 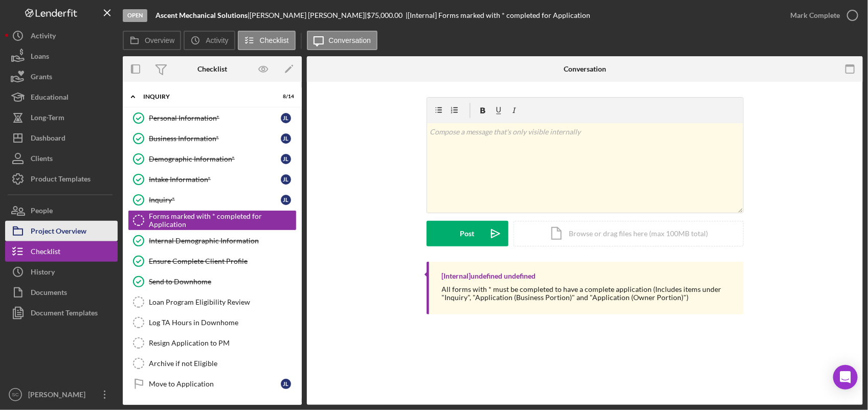 What do you see at coordinates (62, 179) in the screenshot?
I see `a: Product Templates` at bounding box center [62, 179].